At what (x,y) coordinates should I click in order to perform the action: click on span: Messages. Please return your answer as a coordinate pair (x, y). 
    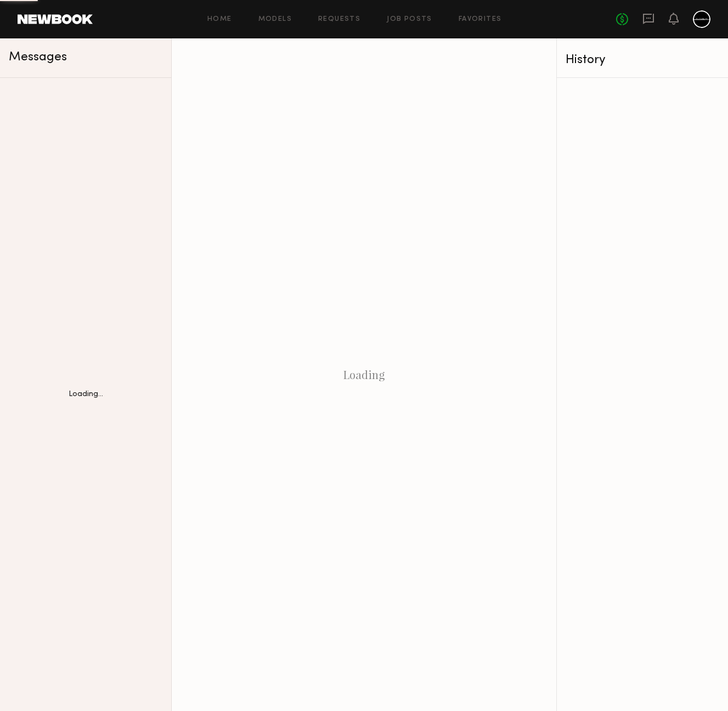
    Looking at the image, I should click on (38, 57).